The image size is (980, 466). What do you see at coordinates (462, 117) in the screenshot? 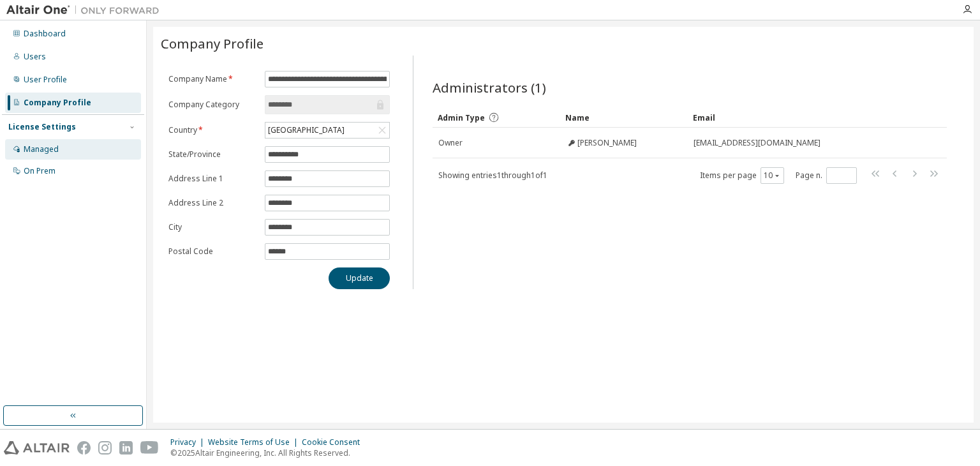
I see `span: Admin Type` at bounding box center [462, 117].